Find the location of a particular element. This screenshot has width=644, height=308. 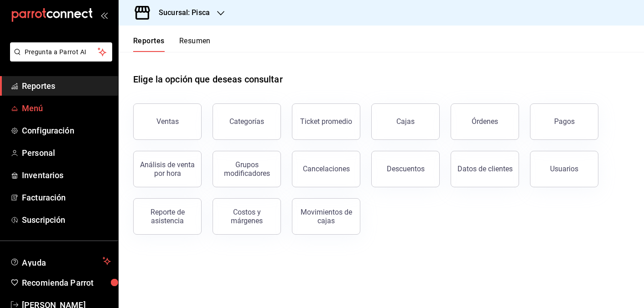

button: Costos y márgenes is located at coordinates (247, 217).